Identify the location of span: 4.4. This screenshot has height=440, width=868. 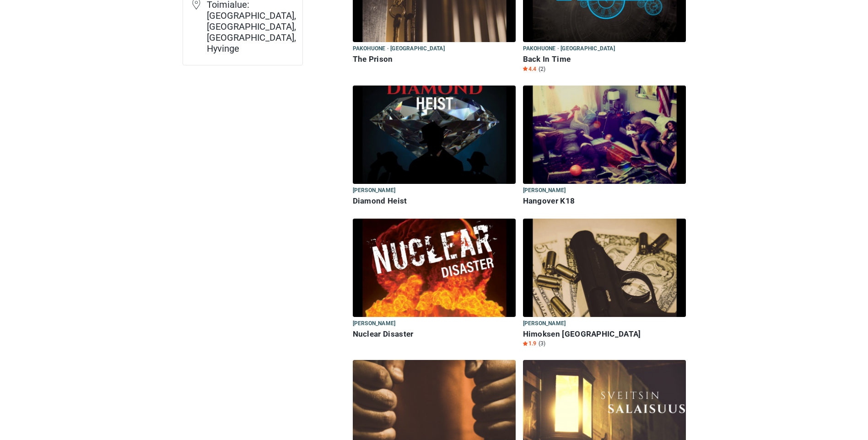
(530, 69).